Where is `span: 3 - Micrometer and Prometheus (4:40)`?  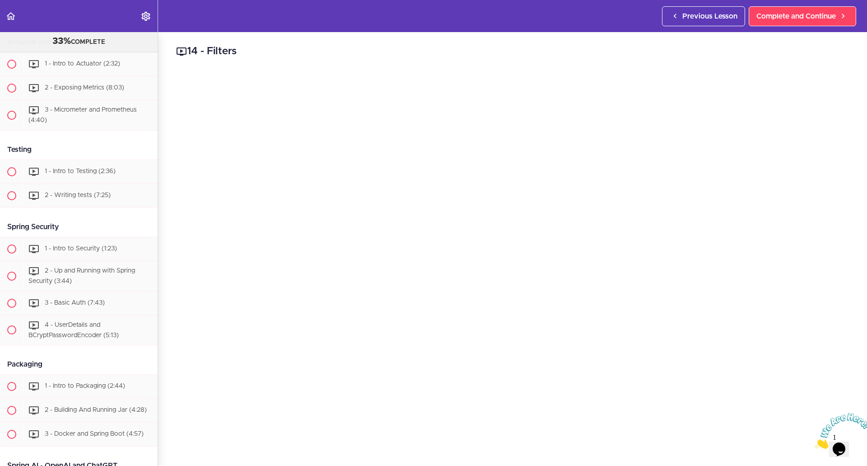 span: 3 - Micrometer and Prometheus (4:40) is located at coordinates (83, 115).